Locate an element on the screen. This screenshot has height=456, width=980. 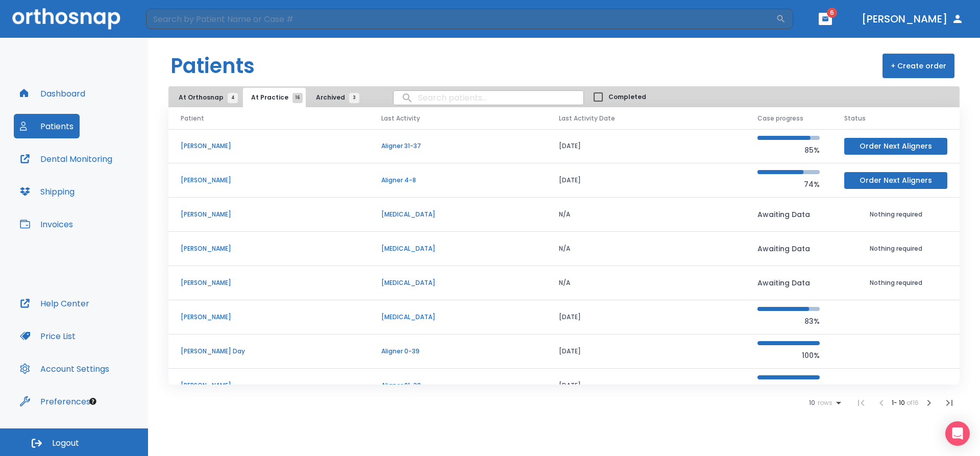
a: Patients is located at coordinates (46, 126).